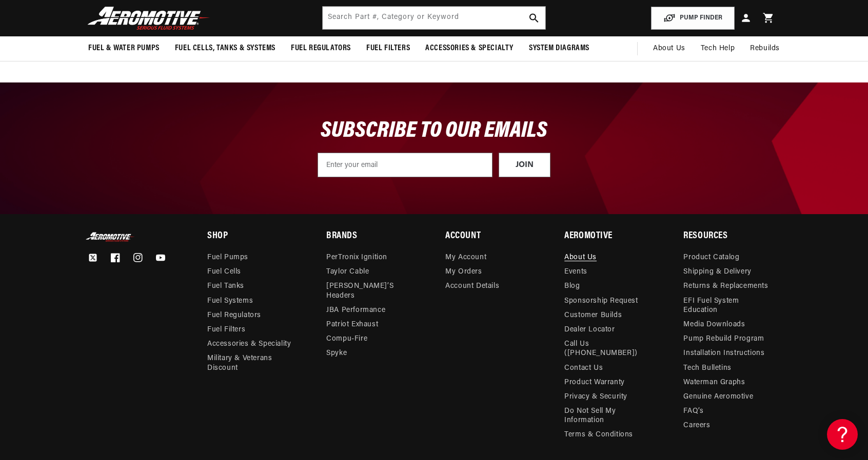 The width and height of the screenshot is (868, 460). Describe the element at coordinates (599, 435) in the screenshot. I see `a: Terms & Conditions` at that location.